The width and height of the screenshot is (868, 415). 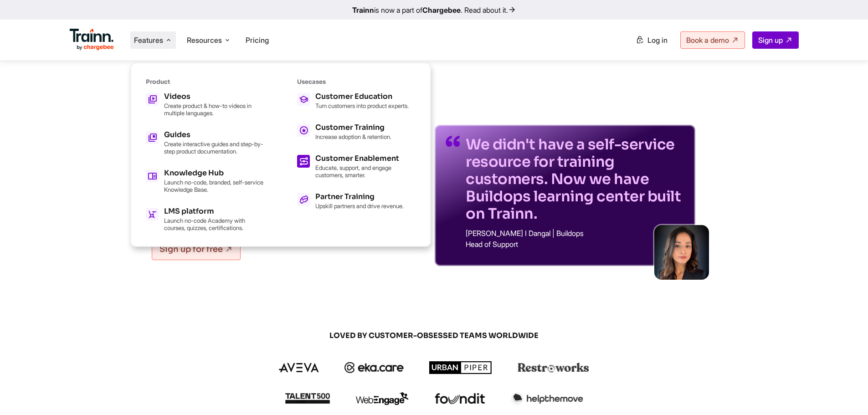 What do you see at coordinates (353, 137) in the screenshot?
I see `p: Increase adoption & retention.` at bounding box center [353, 137].